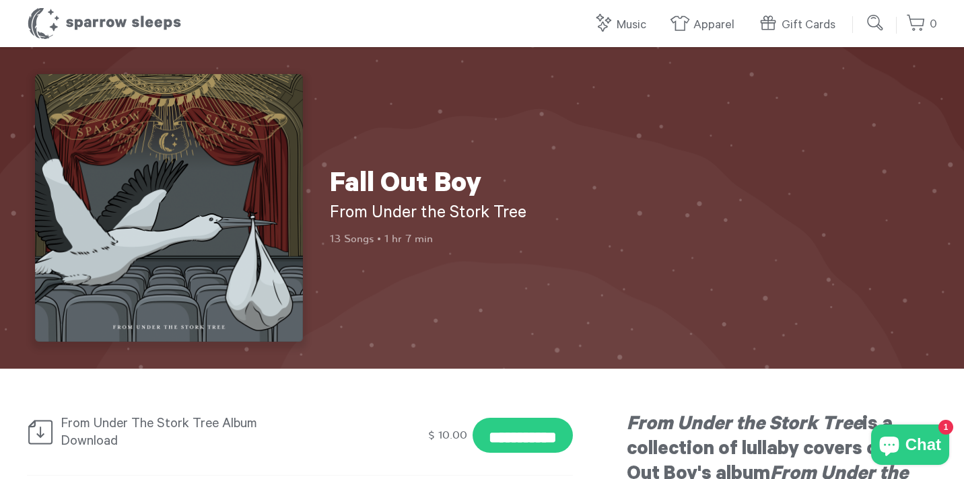  I want to click on div: From Under The Stork Tree Album Download, so click(168, 432).